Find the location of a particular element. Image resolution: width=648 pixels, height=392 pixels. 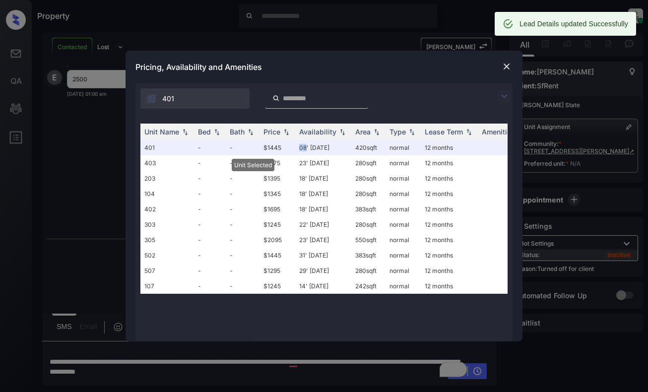

td: $1445 is located at coordinates (277, 147).